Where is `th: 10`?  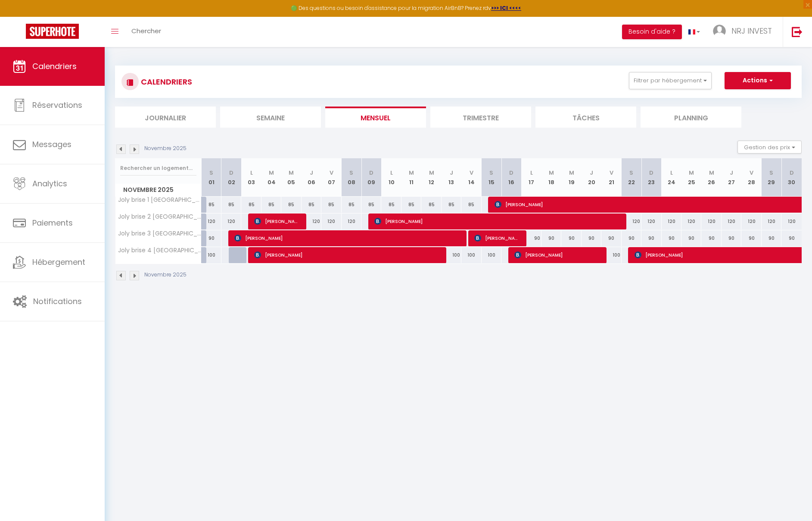
th: 10 is located at coordinates (391, 178).